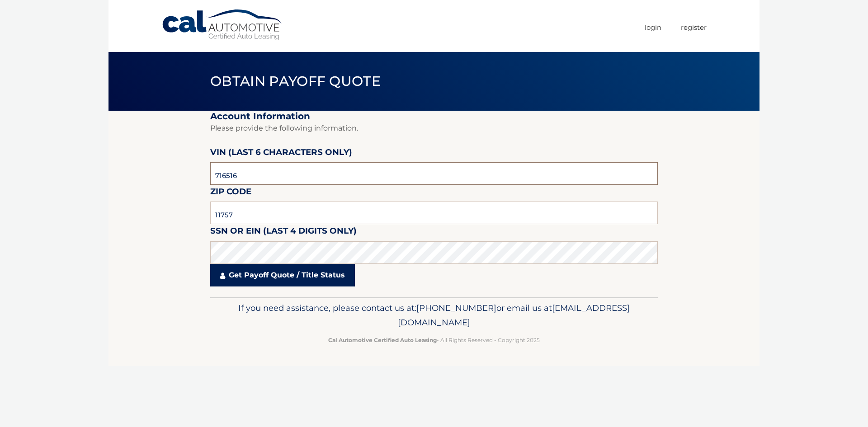 This screenshot has width=868, height=427. I want to click on a: Register, so click(693, 27).